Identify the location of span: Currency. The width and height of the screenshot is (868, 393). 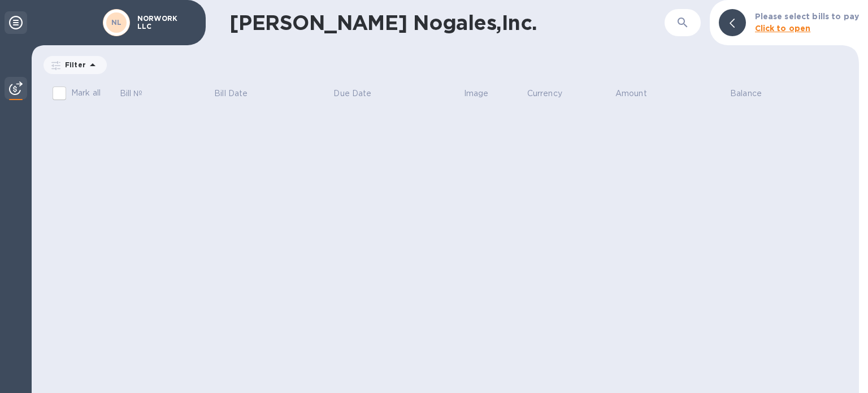
(545, 93).